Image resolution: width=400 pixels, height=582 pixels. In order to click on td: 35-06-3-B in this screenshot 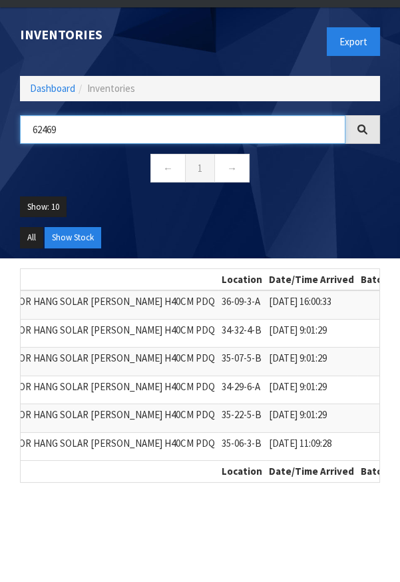, I will do `click(242, 446)`.